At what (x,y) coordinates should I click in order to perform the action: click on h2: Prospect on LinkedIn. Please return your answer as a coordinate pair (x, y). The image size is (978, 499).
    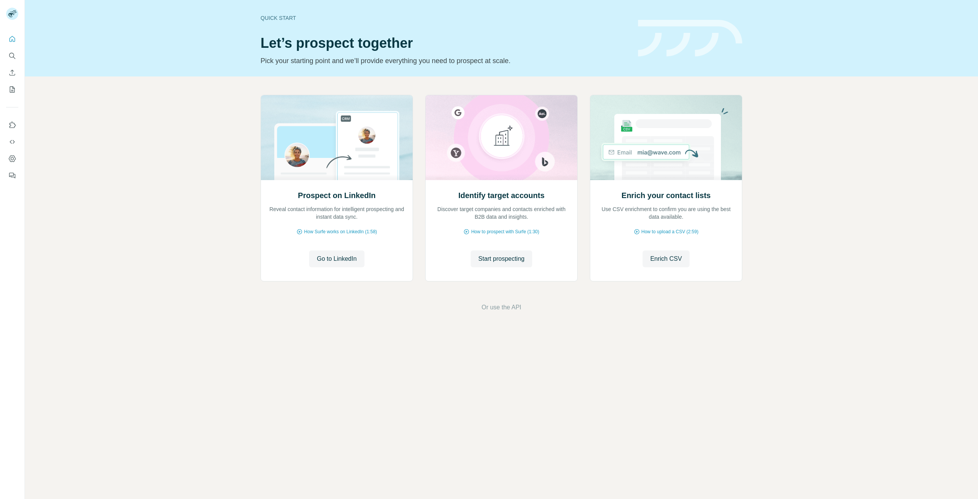
    Looking at the image, I should click on (337, 195).